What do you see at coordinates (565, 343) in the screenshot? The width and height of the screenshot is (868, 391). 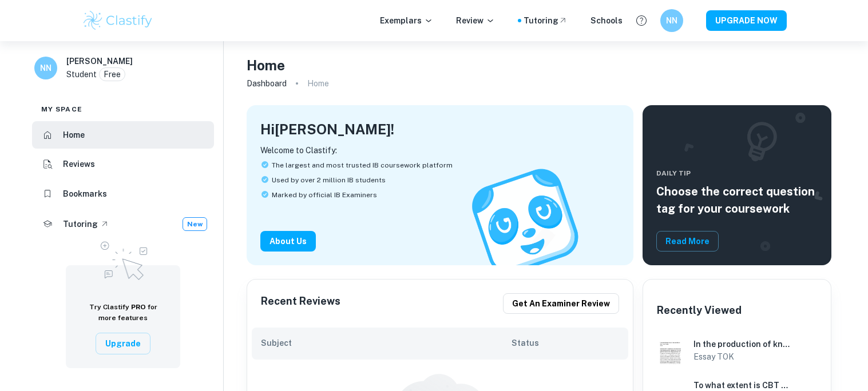 I see `h6: Status` at bounding box center [565, 343].